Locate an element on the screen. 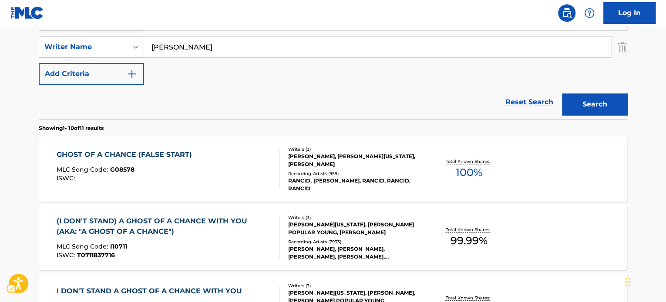  form: Search Form is located at coordinates (333, 64).